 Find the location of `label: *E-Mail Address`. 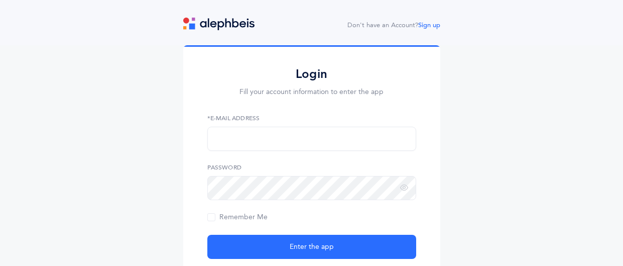

label: *E-Mail Address is located at coordinates (312, 118).